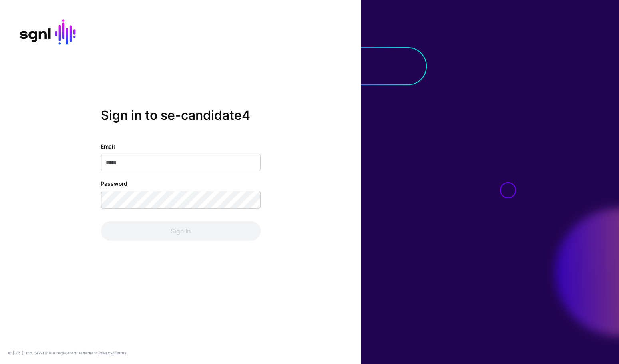 The width and height of the screenshot is (619, 364). Describe the element at coordinates (106, 353) in the screenshot. I see `a: Privacy` at that location.